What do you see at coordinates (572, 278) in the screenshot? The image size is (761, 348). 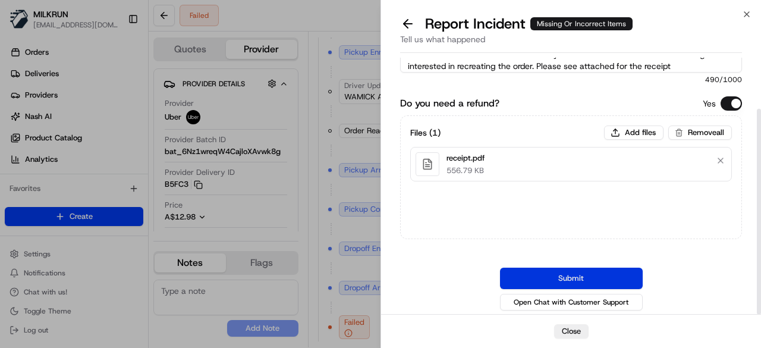 I see `button: Submit` at bounding box center [572, 278].